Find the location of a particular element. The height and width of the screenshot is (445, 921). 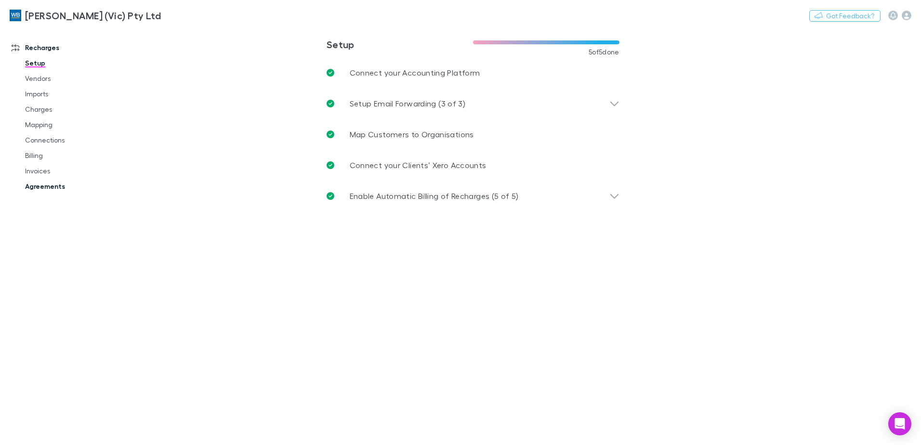

a: Imports is located at coordinates (73, 94).